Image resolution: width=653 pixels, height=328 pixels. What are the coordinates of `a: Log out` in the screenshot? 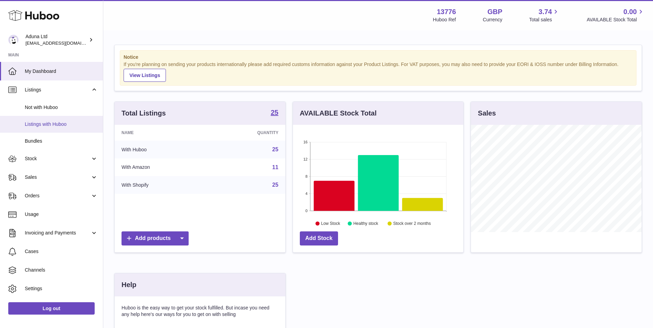 It's located at (51, 309).